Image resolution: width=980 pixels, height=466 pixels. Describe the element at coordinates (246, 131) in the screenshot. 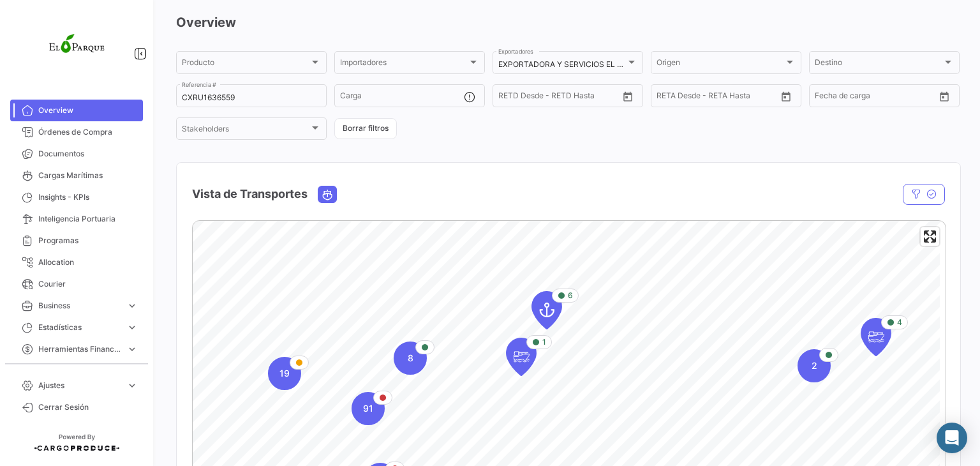

I see `span: Stakeholders` at that location.